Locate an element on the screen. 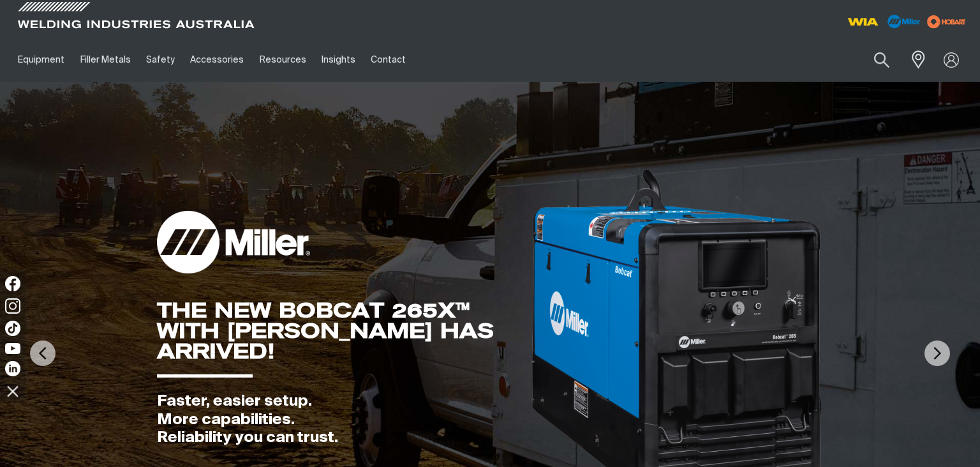 This screenshot has width=980, height=467. img: YouTube is located at coordinates (13, 348).